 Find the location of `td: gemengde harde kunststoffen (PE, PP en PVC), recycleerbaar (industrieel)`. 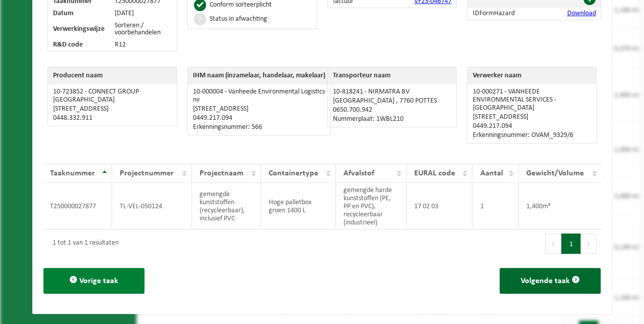

td: gemengde harde kunststoffen (PE, PP en PVC), recycleerbaar (industrieel) is located at coordinates (371, 207).